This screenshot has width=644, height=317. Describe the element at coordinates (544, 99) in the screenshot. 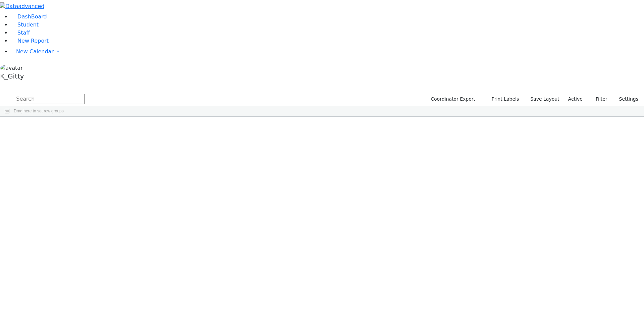

I see `button: Save Layout` at that location.